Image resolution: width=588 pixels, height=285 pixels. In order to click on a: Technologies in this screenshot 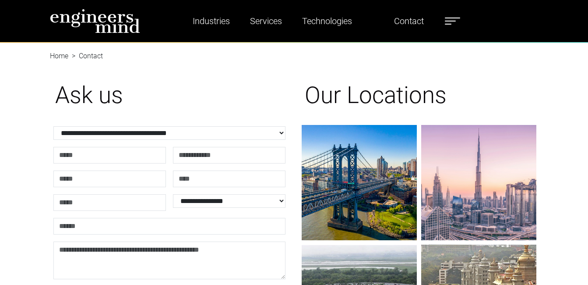, I will do `click(327, 21)`.